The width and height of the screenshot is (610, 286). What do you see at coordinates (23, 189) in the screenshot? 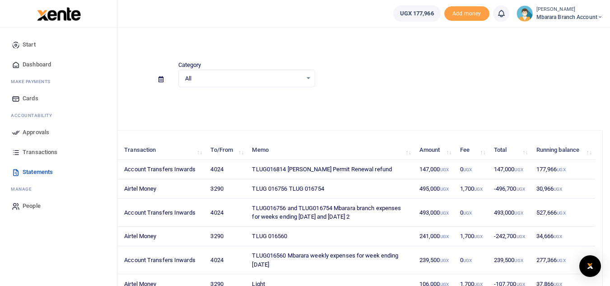
I see `span: anage` at bounding box center [23, 189].